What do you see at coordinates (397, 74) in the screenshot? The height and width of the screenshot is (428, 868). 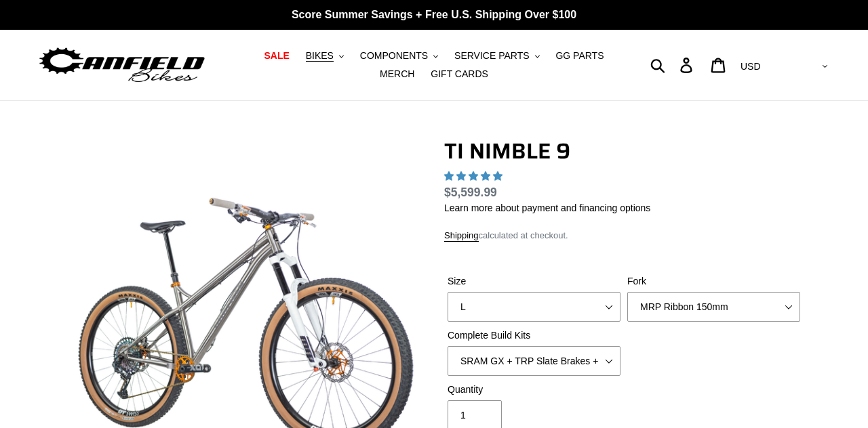 I see `a: MERCH` at bounding box center [397, 74].